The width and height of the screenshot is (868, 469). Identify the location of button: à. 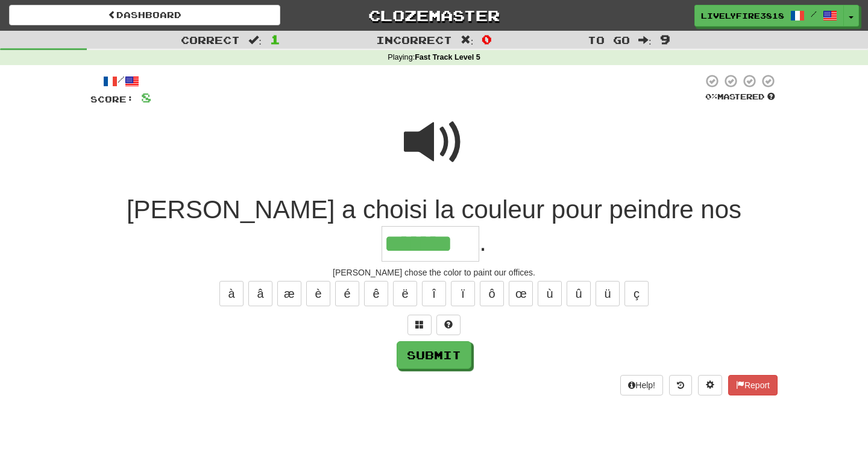
(232, 294).